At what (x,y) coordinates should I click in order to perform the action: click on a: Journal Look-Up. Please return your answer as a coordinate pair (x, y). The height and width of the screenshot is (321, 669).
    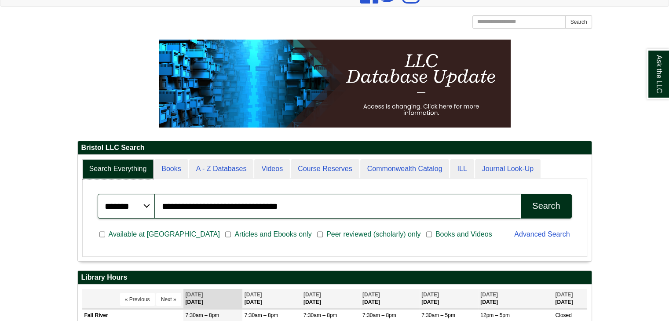
    Looking at the image, I should click on (507, 169).